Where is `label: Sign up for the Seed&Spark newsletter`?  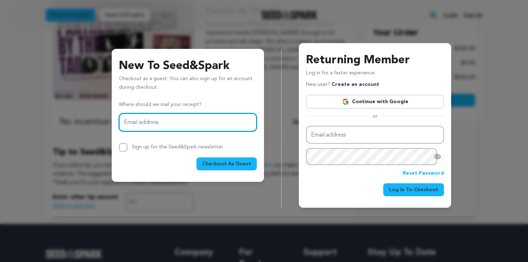 label: Sign up for the Seed&Spark newsletter is located at coordinates (177, 147).